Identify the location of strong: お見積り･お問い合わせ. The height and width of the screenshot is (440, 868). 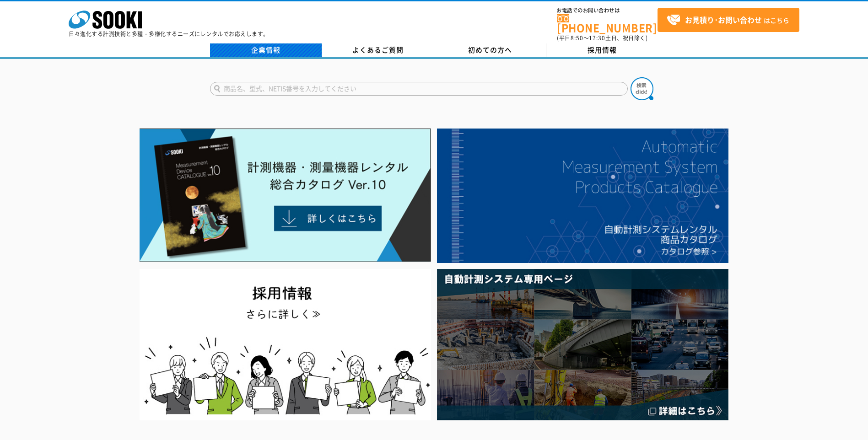
(723, 20).